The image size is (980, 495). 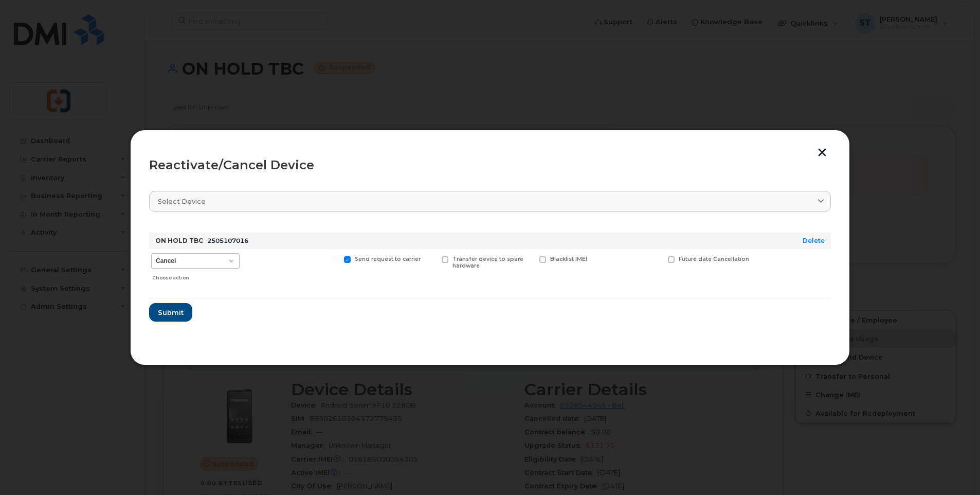 What do you see at coordinates (170, 312) in the screenshot?
I see `span: Submit` at bounding box center [170, 312].